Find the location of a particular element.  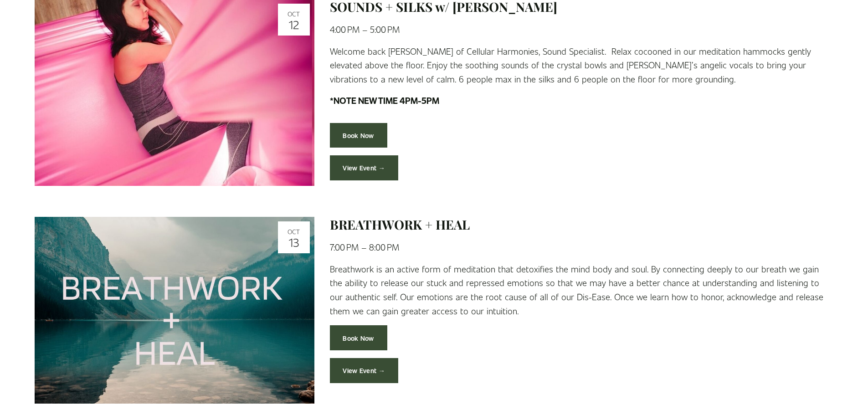

time: 8:00 PM is located at coordinates (384, 247).